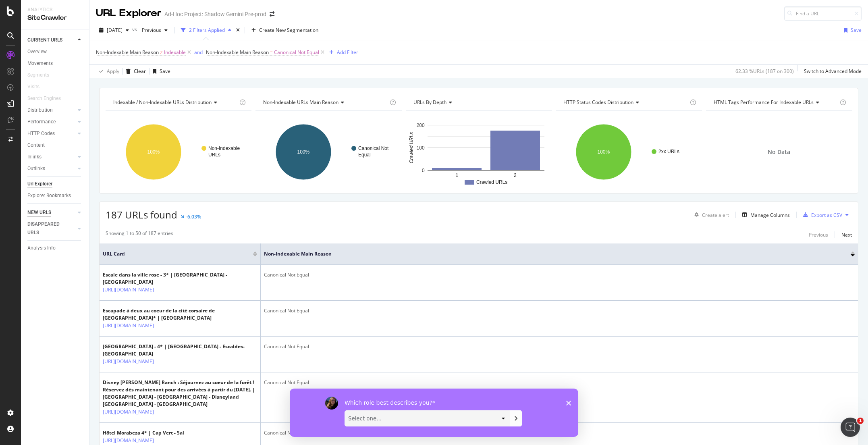  Describe the element at coordinates (44, 98) in the screenshot. I see `div: Search Engines` at that location.